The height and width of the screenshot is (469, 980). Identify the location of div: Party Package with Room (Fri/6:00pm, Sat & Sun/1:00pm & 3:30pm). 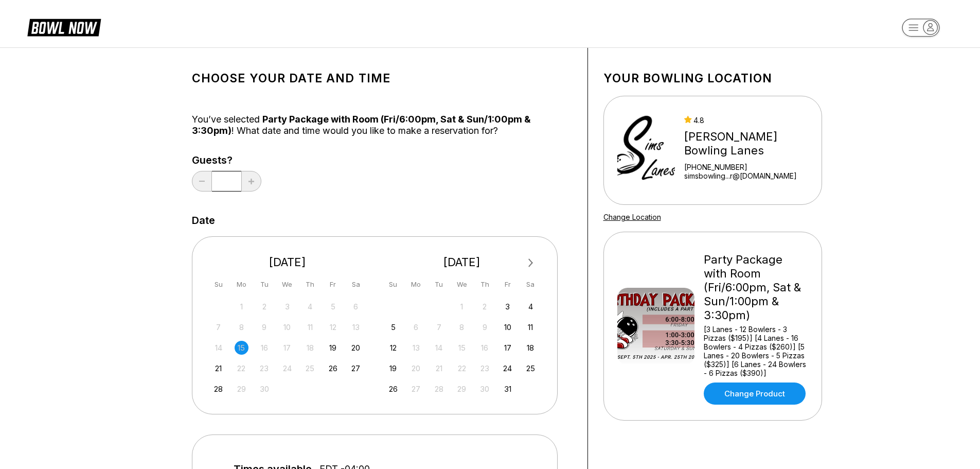
(755, 287).